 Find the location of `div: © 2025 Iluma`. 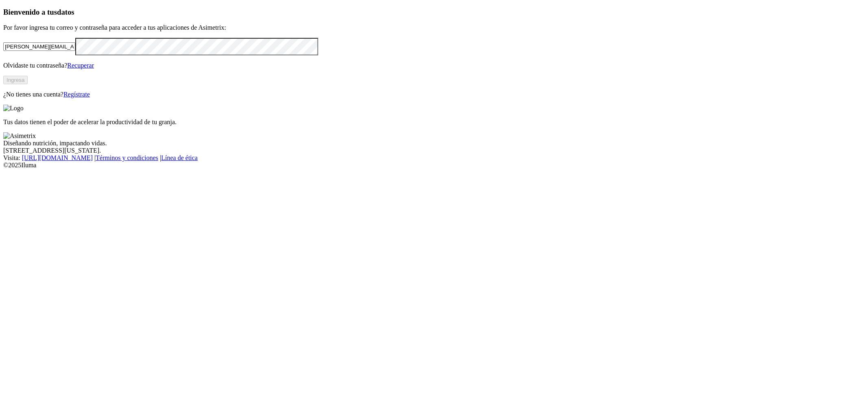

div: © 2025 Iluma is located at coordinates (434, 165).